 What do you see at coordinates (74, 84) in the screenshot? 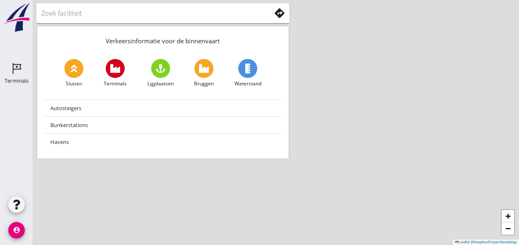
I see `span: Sluizen` at bounding box center [74, 84].